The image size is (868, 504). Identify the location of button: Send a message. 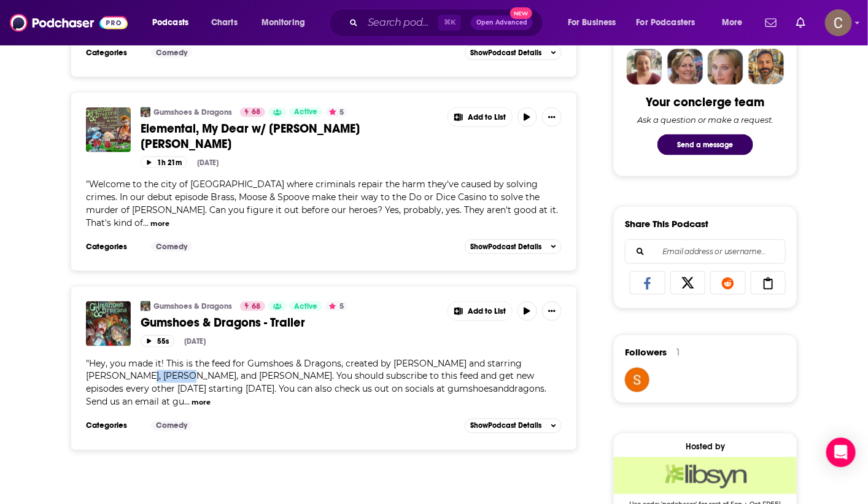
(706, 145).